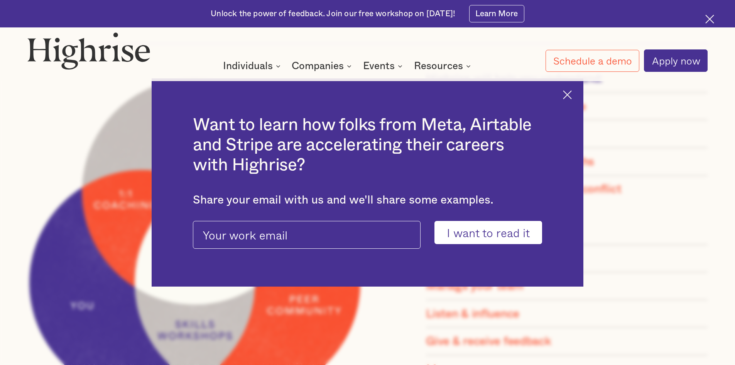  Describe the element at coordinates (367, 232) in the screenshot. I see `form: pop-up-modal-form` at that location.